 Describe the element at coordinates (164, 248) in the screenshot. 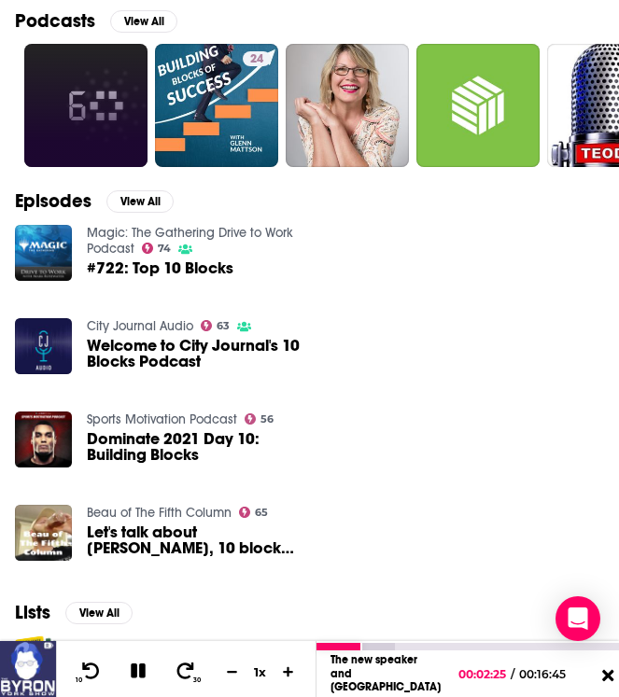

I see `span: 74` at that location.